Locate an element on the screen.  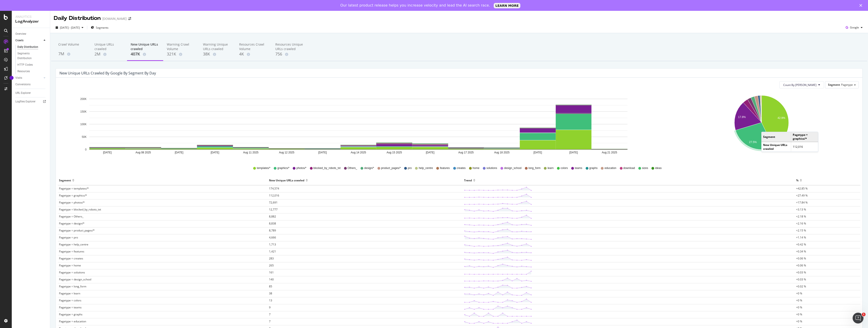
span: +0.03 % is located at coordinates (801, 272).